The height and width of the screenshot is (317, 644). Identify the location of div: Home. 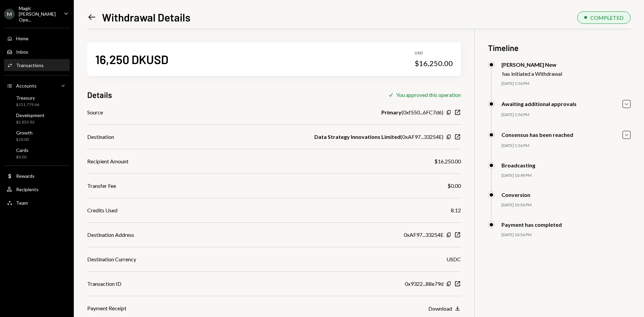
(22, 39).